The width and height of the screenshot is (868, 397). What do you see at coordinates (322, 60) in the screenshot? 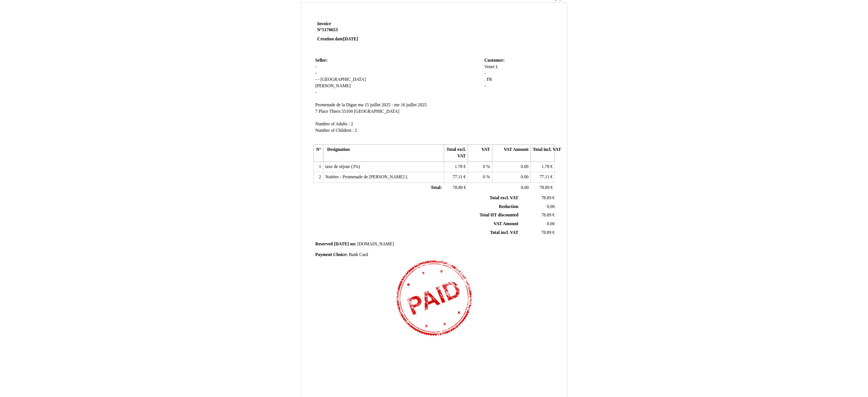
I see `span: Seller:` at bounding box center [322, 60].